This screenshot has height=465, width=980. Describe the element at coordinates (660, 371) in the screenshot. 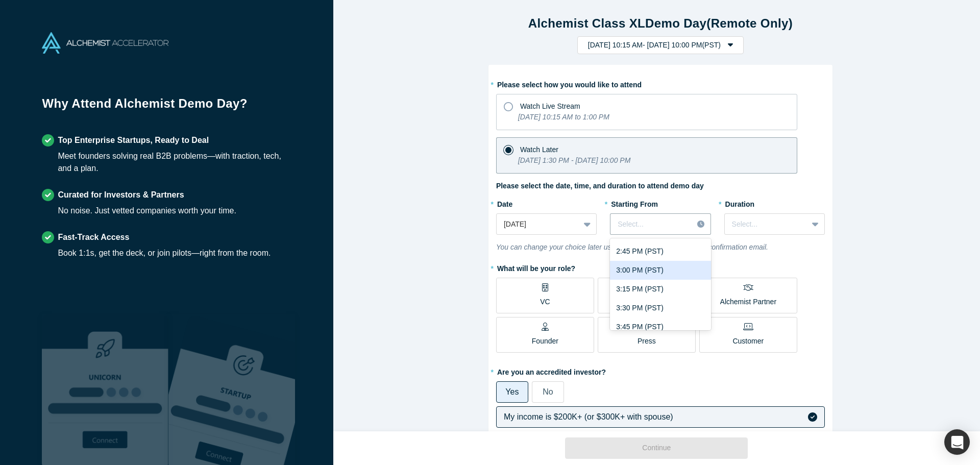

I see `label: Are you an accredited investor?` at that location.